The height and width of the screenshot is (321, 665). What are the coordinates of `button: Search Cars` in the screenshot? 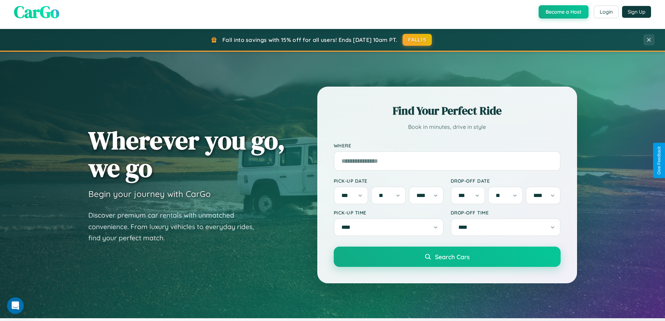 It's located at (447, 257).